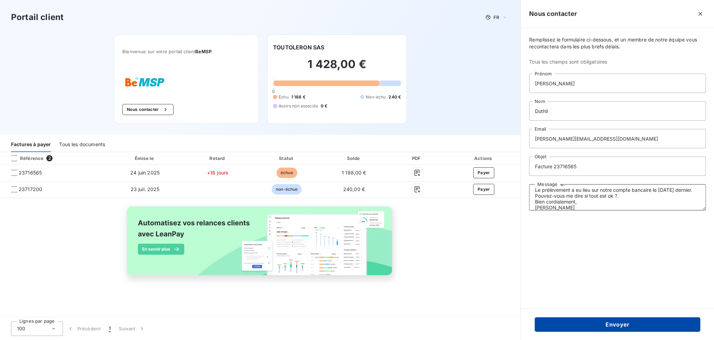  Describe the element at coordinates (218, 173) in the screenshot. I see `span: +18 jours` at that location.